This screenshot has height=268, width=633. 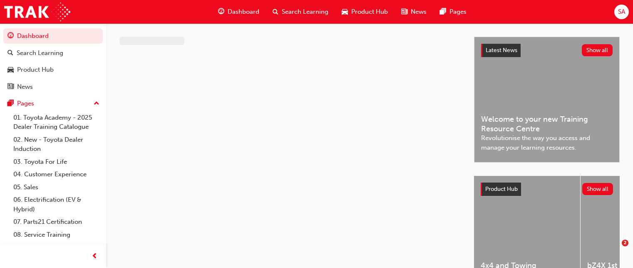 I want to click on a: Search Learning, so click(x=53, y=53).